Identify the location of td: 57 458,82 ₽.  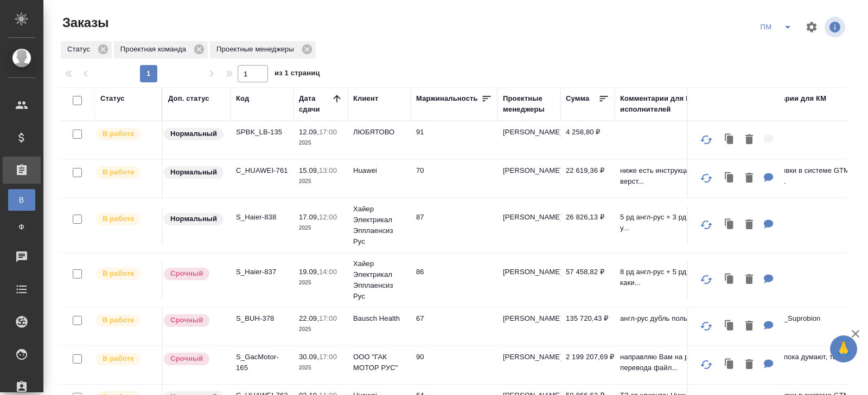
(587, 281).